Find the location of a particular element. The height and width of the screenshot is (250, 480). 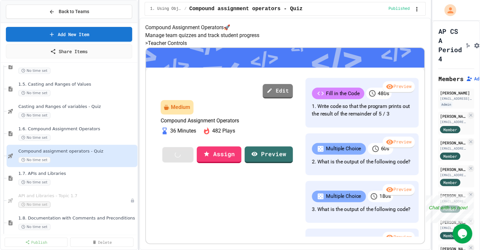

p: Chat with us now! is located at coordinates (23, 12).